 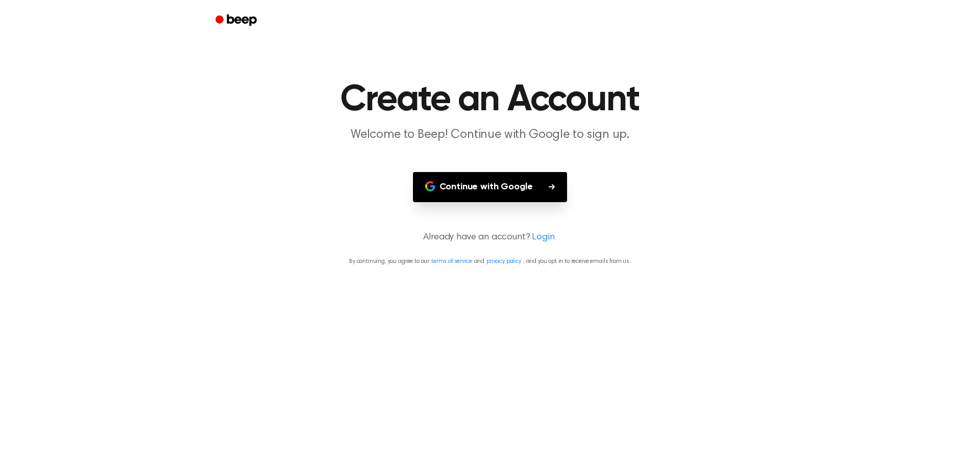 I want to click on p: Already have an account?, so click(x=490, y=237).